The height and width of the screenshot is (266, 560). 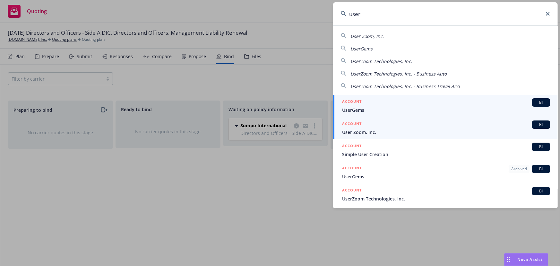 I want to click on a: ACCOUNTArchivedBIUserGems, so click(x=445, y=172).